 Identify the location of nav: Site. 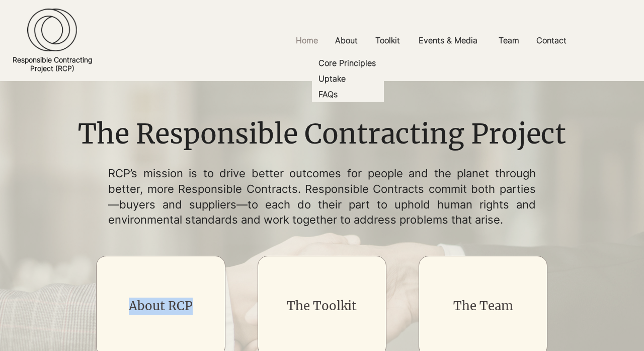
(433, 40).